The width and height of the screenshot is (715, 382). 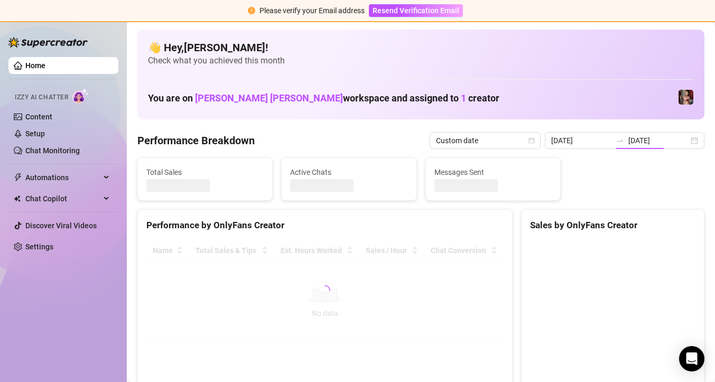 I want to click on img: Chat Copilot, so click(x=17, y=199).